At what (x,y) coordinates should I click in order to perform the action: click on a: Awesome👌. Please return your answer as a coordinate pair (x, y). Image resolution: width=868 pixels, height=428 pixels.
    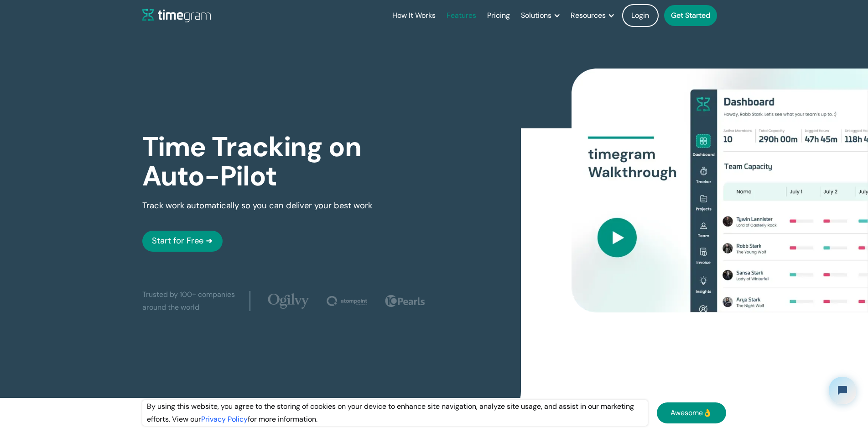
    Looking at the image, I should click on (692, 413).